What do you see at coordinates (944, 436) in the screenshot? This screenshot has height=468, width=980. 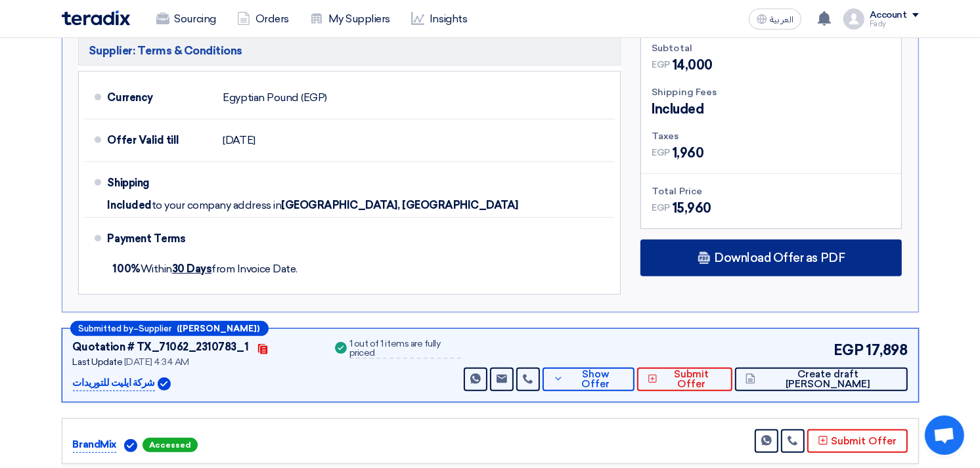 I see `a: Open chat` at bounding box center [944, 436].